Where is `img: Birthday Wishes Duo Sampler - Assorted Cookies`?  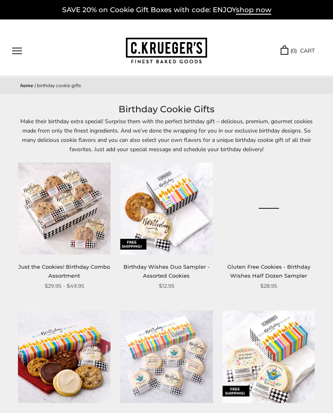 img: Birthday Wishes Duo Sampler - Assorted Cookies is located at coordinates (166, 209).